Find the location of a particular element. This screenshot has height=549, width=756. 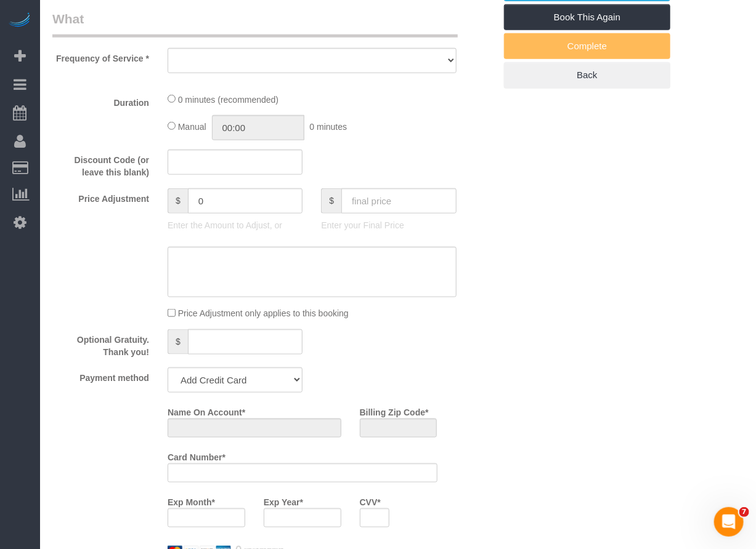

label: Exp Year is located at coordinates (284, 500).